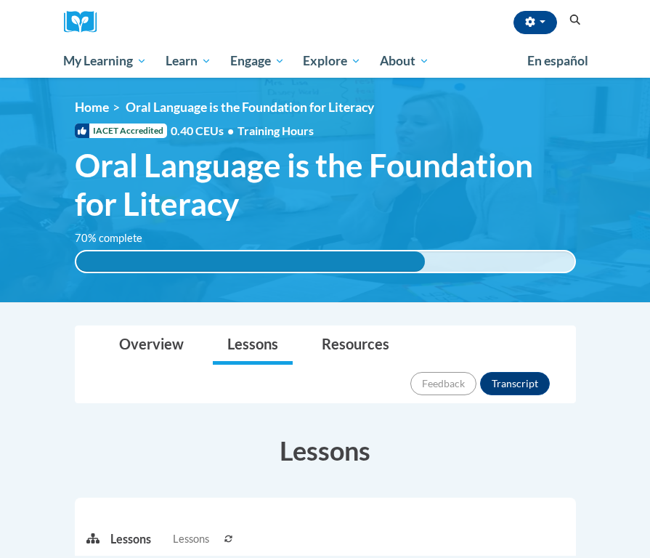 The width and height of the screenshot is (650, 558). I want to click on a: Cox Campus, so click(86, 22).